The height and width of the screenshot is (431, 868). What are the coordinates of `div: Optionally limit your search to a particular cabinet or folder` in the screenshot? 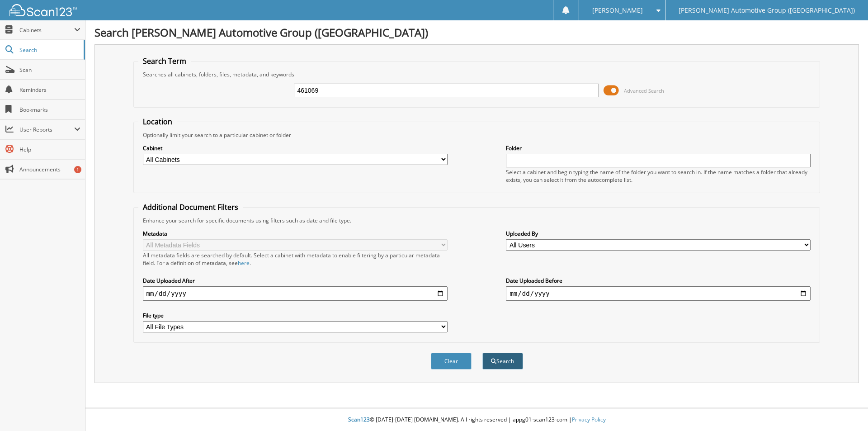 It's located at (477, 135).